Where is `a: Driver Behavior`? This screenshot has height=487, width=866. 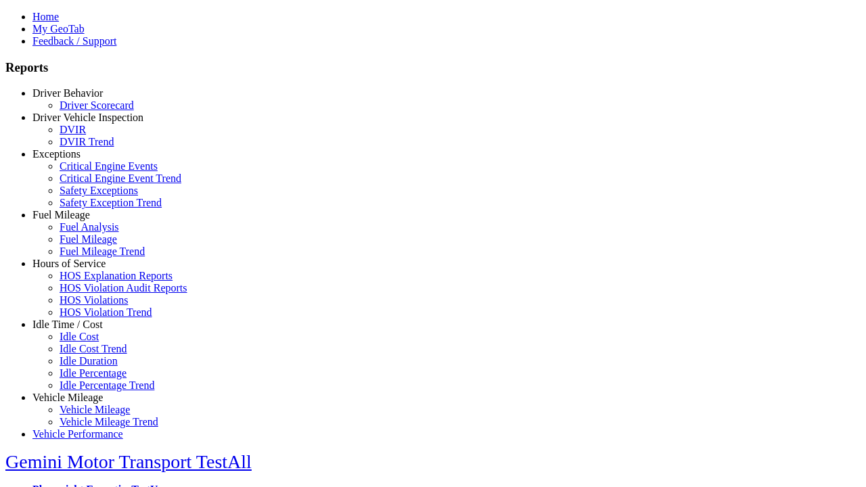 a: Driver Behavior is located at coordinates (68, 93).